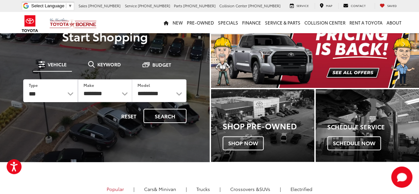 This screenshot has width=419, height=194. Describe the element at coordinates (252, 23) in the screenshot. I see `a: Finance` at that location.